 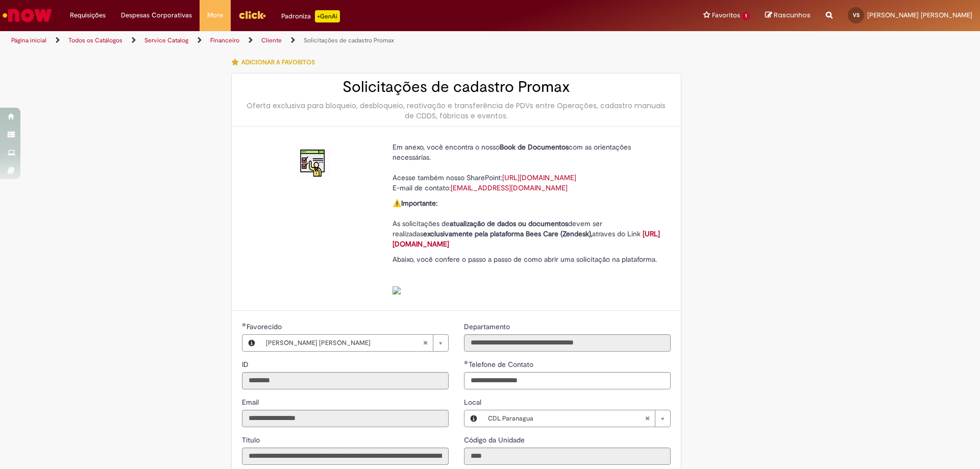 I want to click on input: ID, so click(x=346, y=380).